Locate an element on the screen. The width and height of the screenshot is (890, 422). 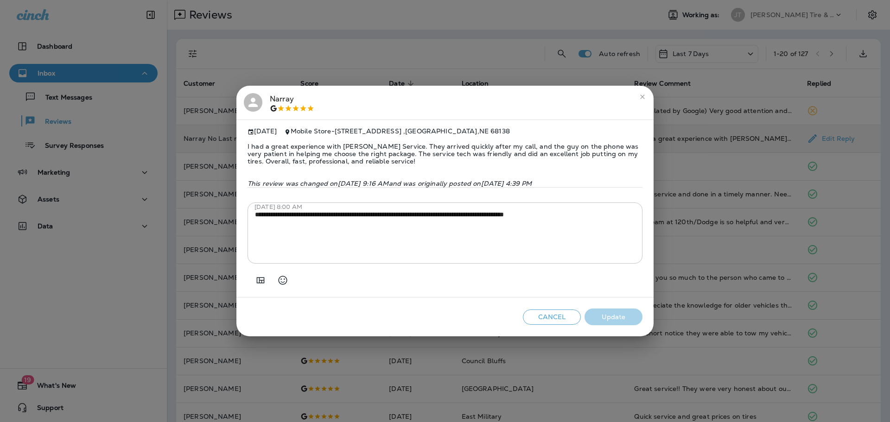
button: Add in a premade template is located at coordinates (260, 280).